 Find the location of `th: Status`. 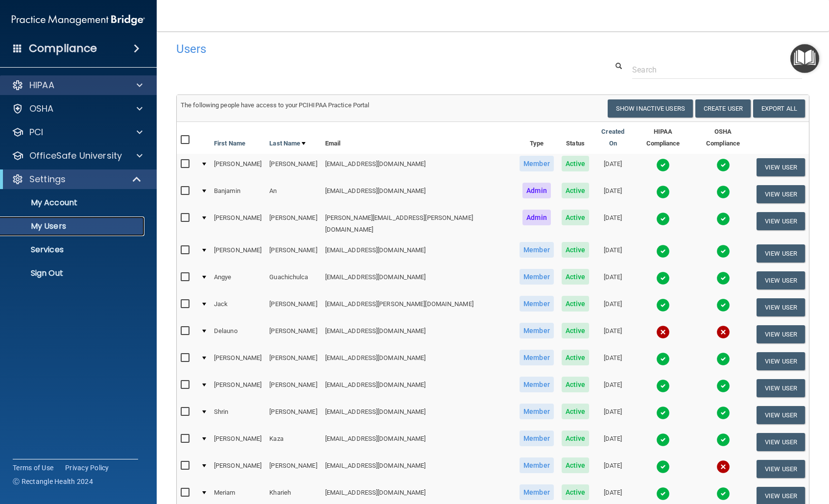

th: Status is located at coordinates (575, 138).